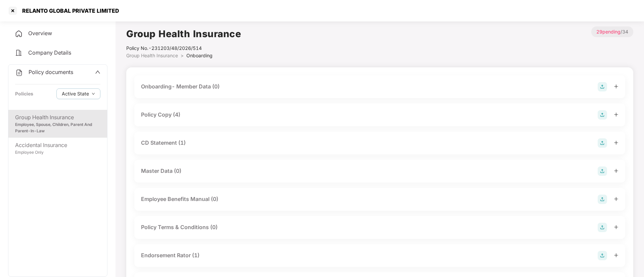 Image resolution: width=644 pixels, height=277 pixels. I want to click on div: Master Data (0), so click(161, 171).